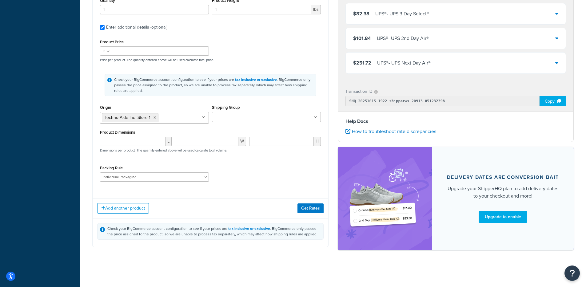 The height and width of the screenshot is (287, 586). What do you see at coordinates (503, 217) in the screenshot?
I see `a: Upgrade to enable` at bounding box center [503, 217].